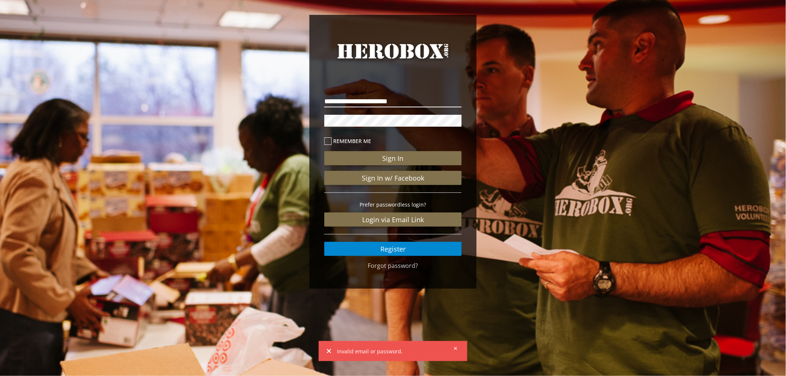 Image resolution: width=786 pixels, height=376 pixels. Describe the element at coordinates (393, 249) in the screenshot. I see `a: Register` at that location.